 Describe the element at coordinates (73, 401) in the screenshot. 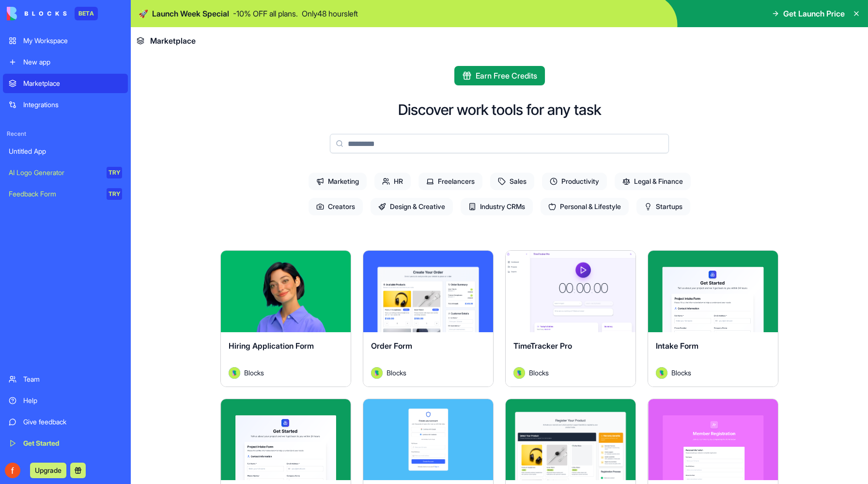

I see `div: Help` at that location.